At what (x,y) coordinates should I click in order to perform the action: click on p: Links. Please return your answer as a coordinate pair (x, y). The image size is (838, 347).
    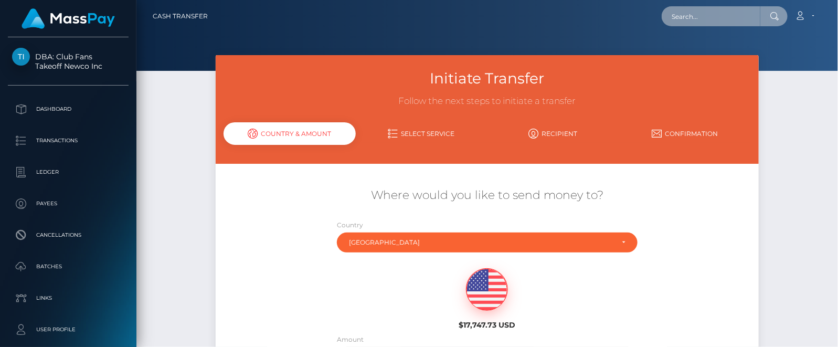
    Looking at the image, I should click on (68, 298).